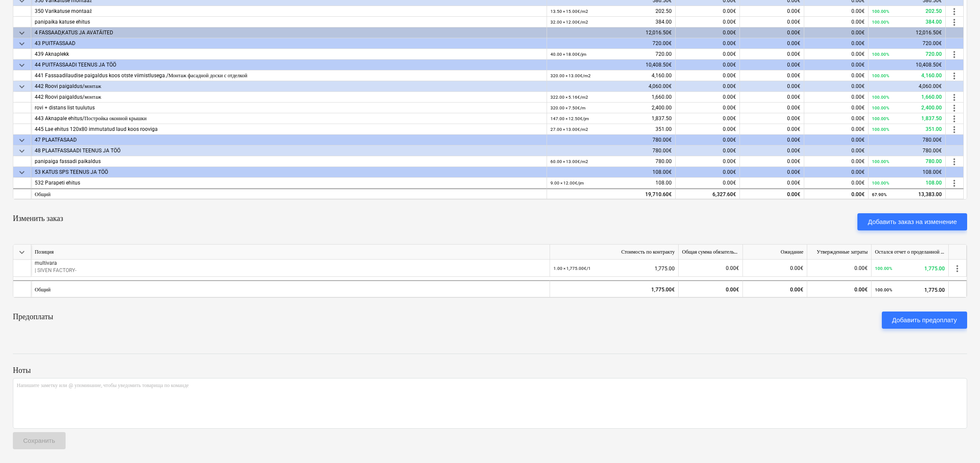 This screenshot has width=980, height=463. I want to click on div: rovi + distans list tuulutus, so click(289, 108).